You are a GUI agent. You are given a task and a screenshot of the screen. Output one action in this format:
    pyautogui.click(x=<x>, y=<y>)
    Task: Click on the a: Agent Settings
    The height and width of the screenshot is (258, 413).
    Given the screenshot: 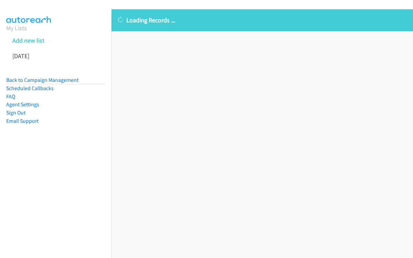 What is the action you would take?
    pyautogui.click(x=23, y=104)
    